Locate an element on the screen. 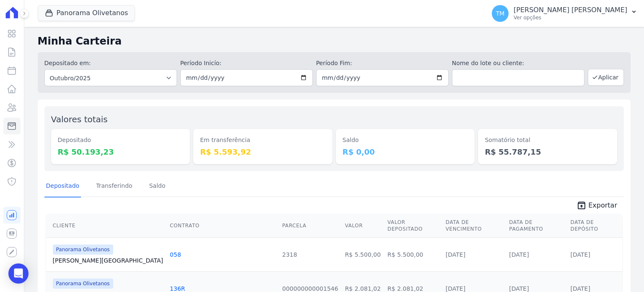  dt: Somatório total is located at coordinates (548, 140).